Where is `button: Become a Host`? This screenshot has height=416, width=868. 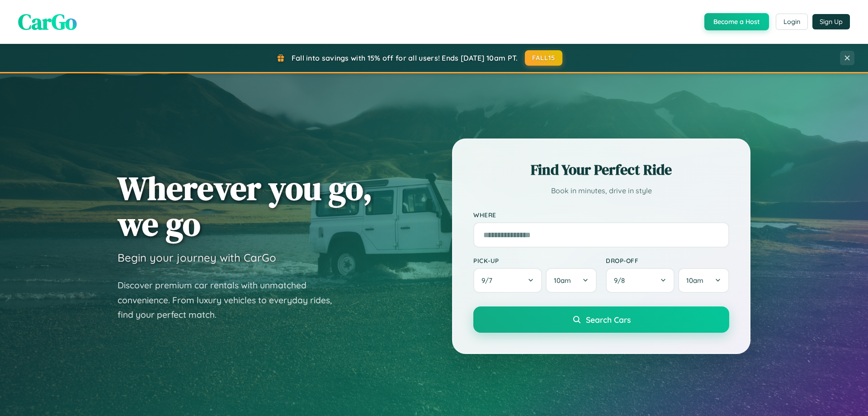 button: Become a Host is located at coordinates (736, 22).